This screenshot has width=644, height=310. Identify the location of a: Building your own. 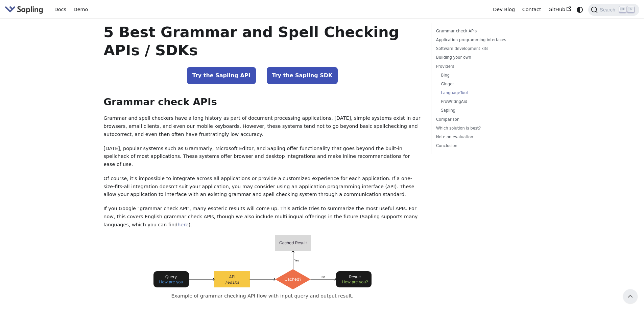
(481, 57).